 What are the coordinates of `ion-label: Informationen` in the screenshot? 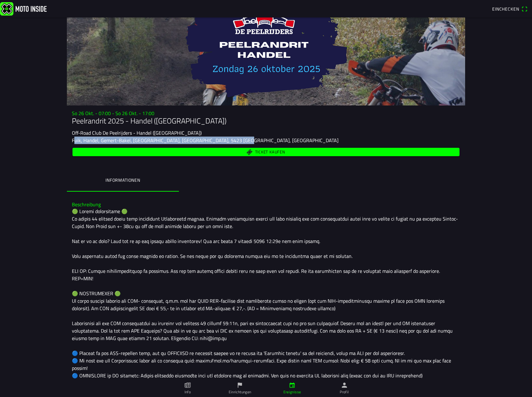 It's located at (123, 180).